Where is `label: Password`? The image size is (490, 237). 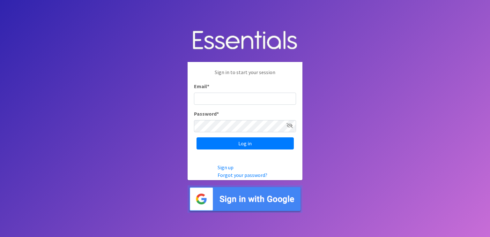 label: Password is located at coordinates (206, 114).